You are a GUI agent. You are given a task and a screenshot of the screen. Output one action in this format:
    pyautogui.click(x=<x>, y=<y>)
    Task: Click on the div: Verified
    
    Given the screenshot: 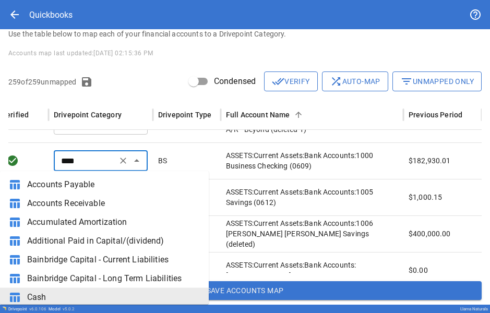 What is the action you would take?
    pyautogui.click(x=15, y=115)
    